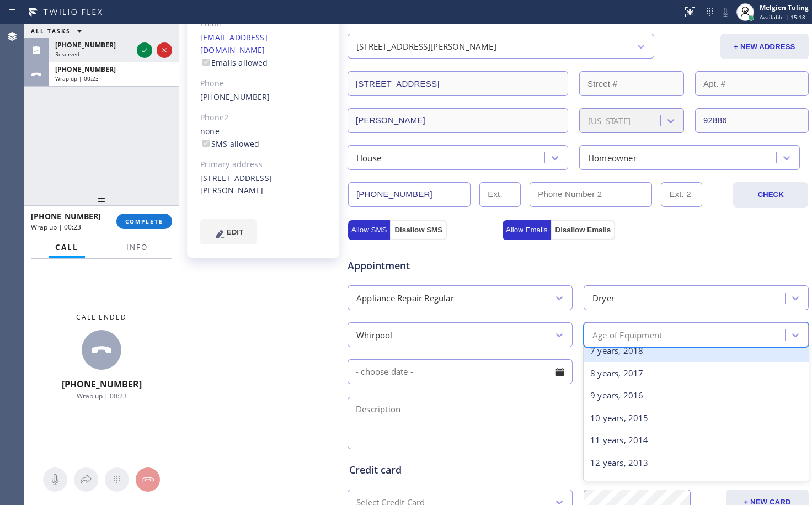  I want to click on div: Whirpool, so click(375, 334).